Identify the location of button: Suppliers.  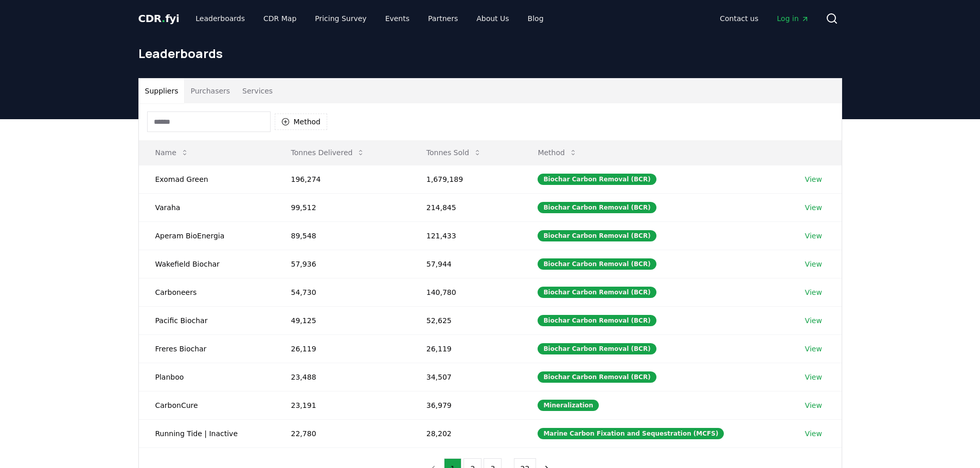
(162, 91).